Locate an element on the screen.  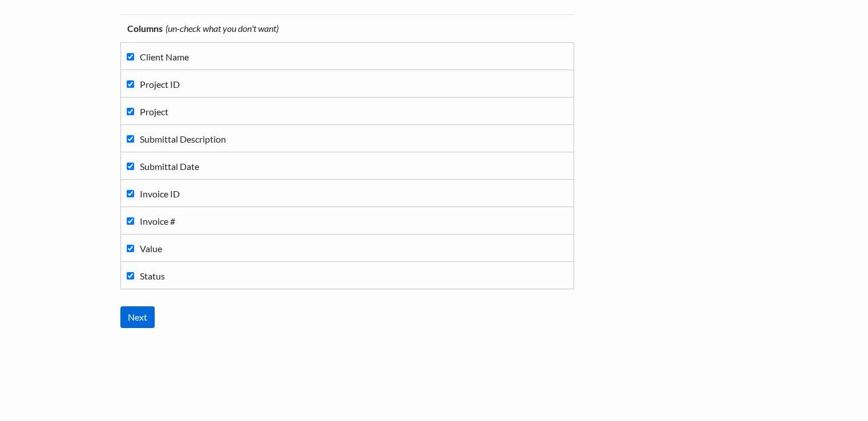
input: Client Name is located at coordinates (130, 57).